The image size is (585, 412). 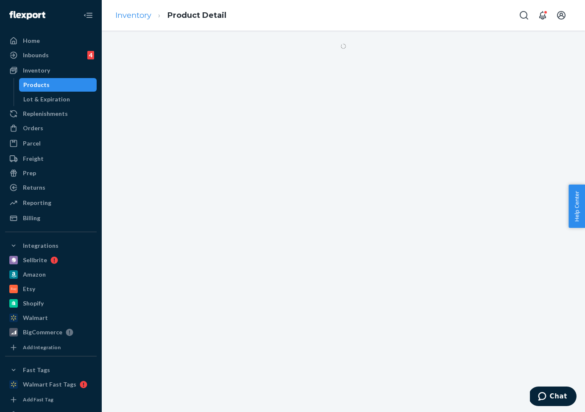 I want to click on a: Inbounds4, so click(x=51, y=55).